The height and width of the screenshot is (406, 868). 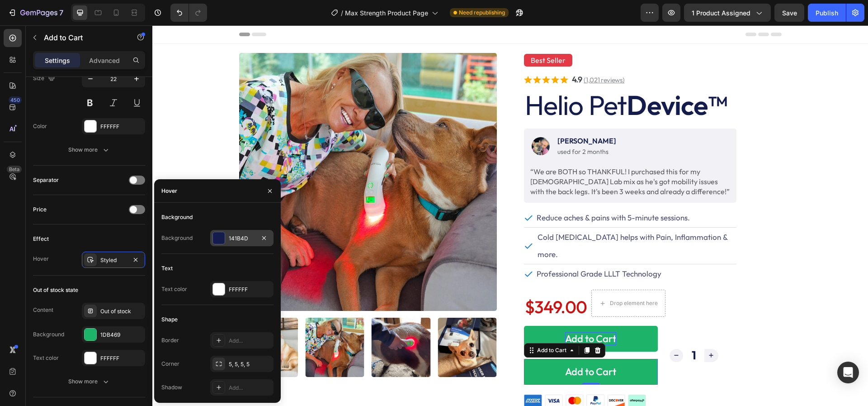 What do you see at coordinates (559, 330) in the screenshot?
I see `button: increment` at bounding box center [559, 330].